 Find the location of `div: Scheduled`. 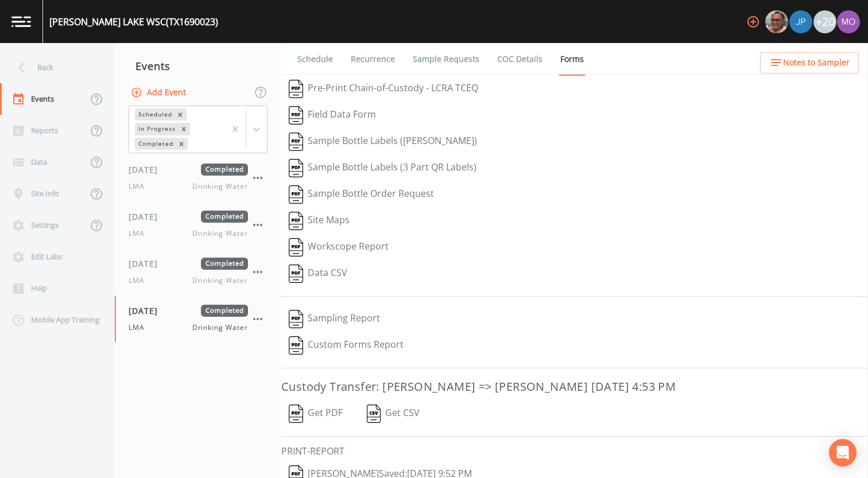

div: Scheduled is located at coordinates (155, 114).